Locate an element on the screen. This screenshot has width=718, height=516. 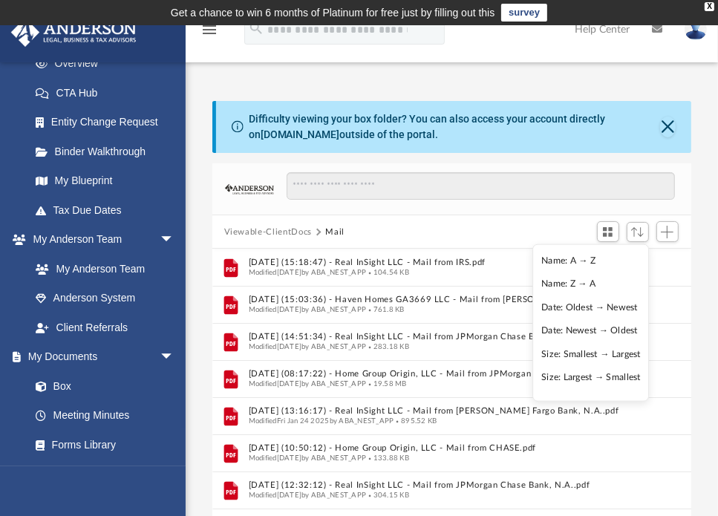
a: My Blueprint is located at coordinates (105, 181).